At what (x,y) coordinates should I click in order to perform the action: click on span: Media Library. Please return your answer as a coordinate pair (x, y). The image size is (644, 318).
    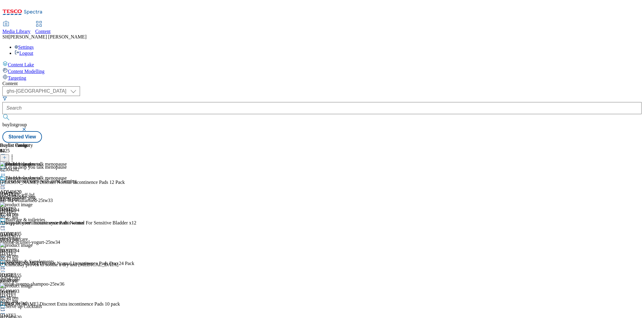
    Looking at the image, I should click on (17, 32).